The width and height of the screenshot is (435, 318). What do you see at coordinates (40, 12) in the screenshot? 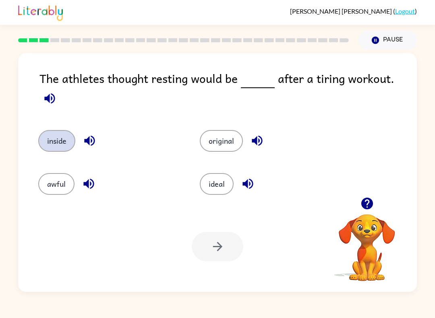
I see `img: Literably` at bounding box center [40, 12].